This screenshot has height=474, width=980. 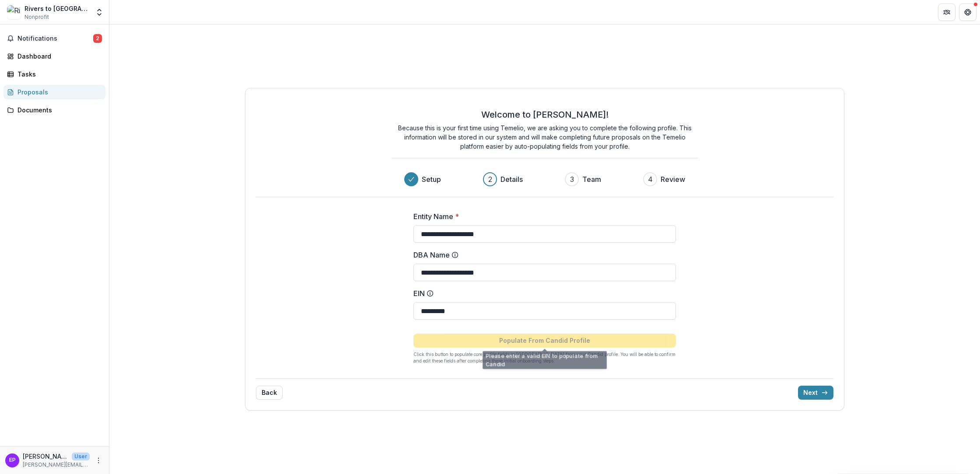 I want to click on h3: Team, so click(x=591, y=180).